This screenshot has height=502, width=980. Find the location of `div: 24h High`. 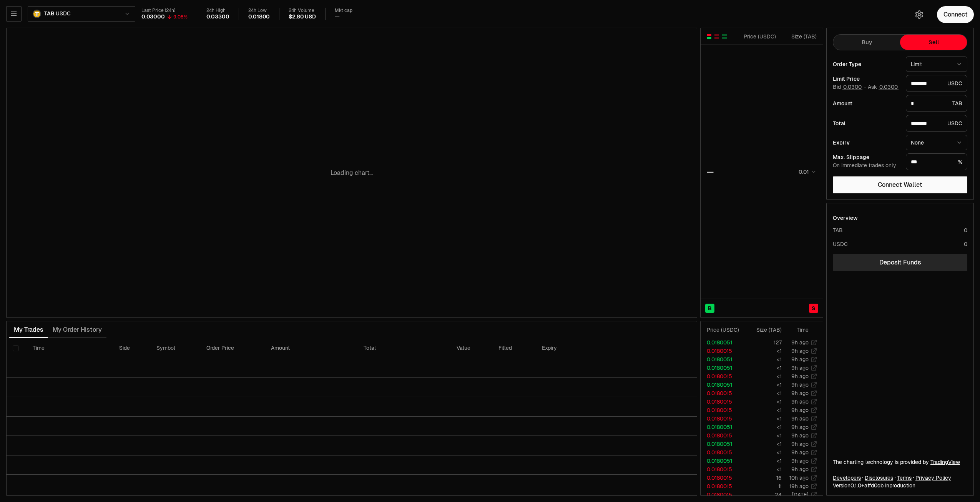

div: 24h High is located at coordinates (218, 10).